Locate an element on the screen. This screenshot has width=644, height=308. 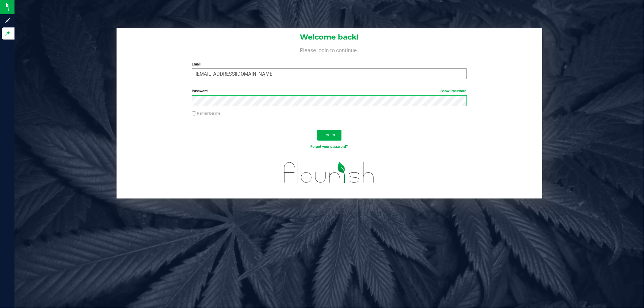
a: Forgot your password? is located at coordinates (329, 147).